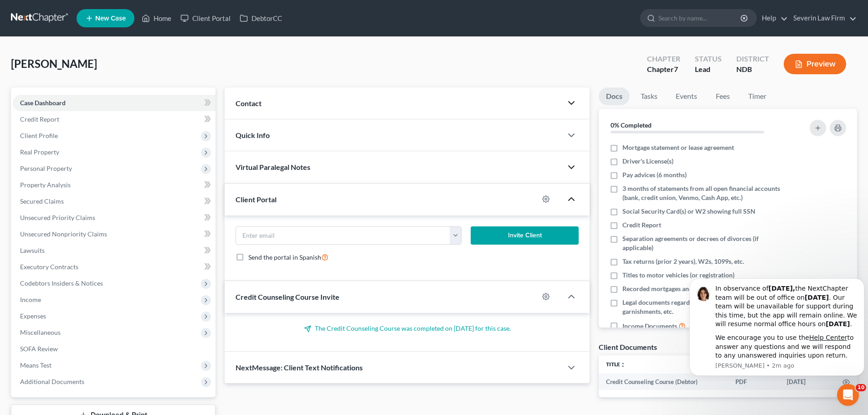 This screenshot has height=415, width=868. Describe the element at coordinates (45, 184) in the screenshot. I see `span: Property Analysis` at that location.